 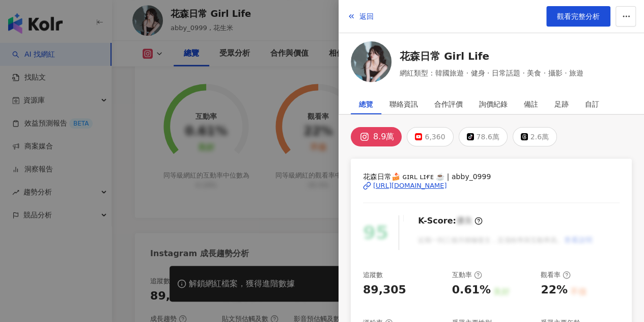 What do you see at coordinates (372, 62) in the screenshot?
I see `img: KOL Avatar` at bounding box center [372, 62].